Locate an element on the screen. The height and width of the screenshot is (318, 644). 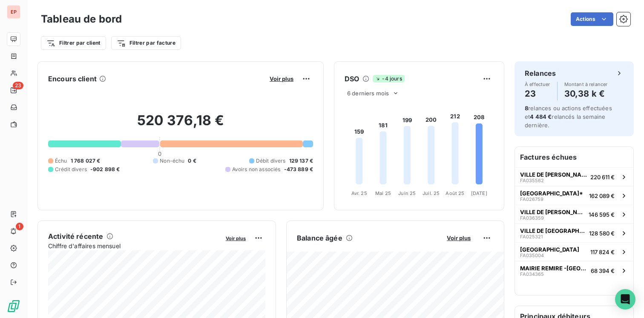
img: Logo LeanPay is located at coordinates (14, 306).